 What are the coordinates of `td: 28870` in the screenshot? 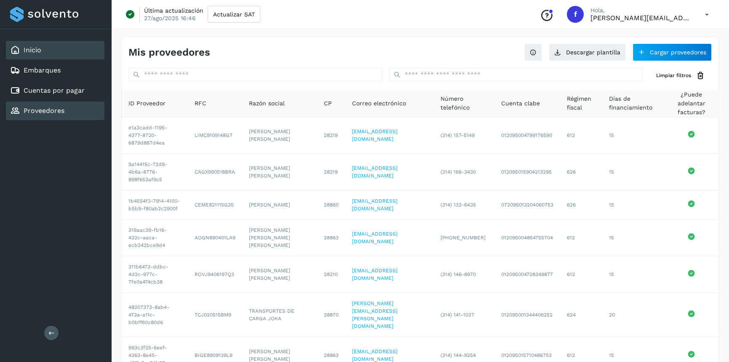 It's located at (331, 315).